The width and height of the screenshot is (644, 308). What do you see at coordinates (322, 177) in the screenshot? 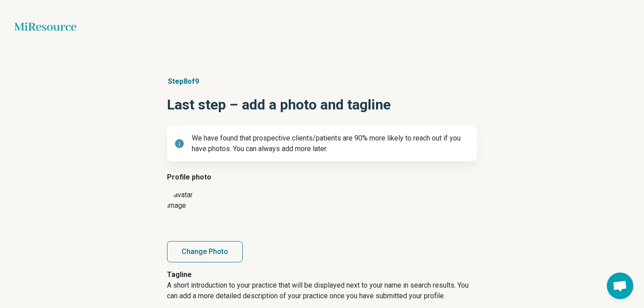
I see `legend: Profile photo` at bounding box center [322, 177].